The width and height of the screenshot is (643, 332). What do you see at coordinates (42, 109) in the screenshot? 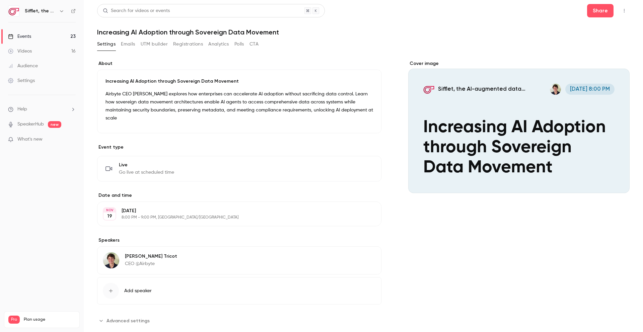
I see `li: help-dropdown-opener` at bounding box center [42, 109].